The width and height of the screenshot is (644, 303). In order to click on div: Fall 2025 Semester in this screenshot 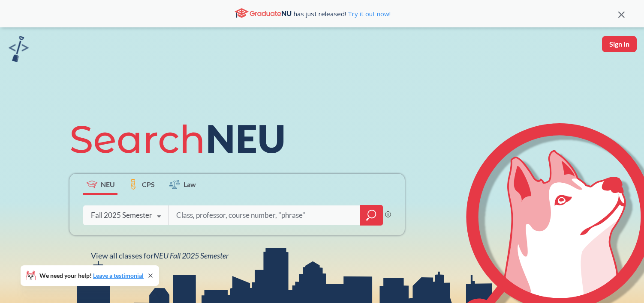, I will do `click(121, 215)`.